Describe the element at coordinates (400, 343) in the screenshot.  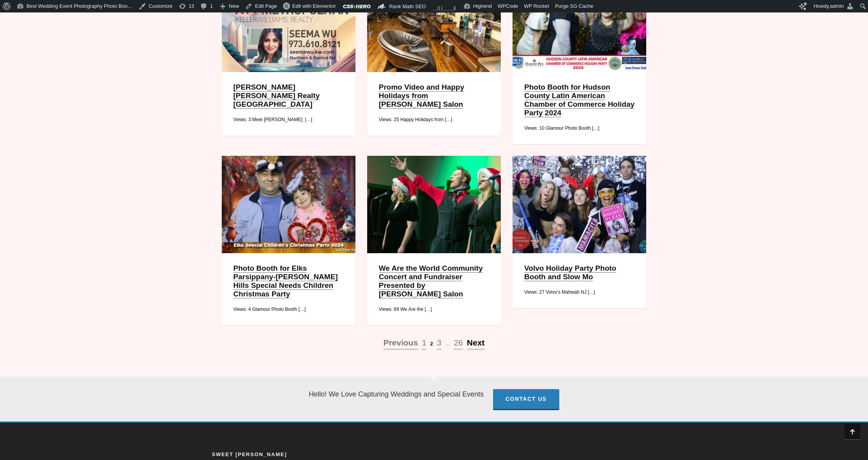
I see `span: Previous` at that location.